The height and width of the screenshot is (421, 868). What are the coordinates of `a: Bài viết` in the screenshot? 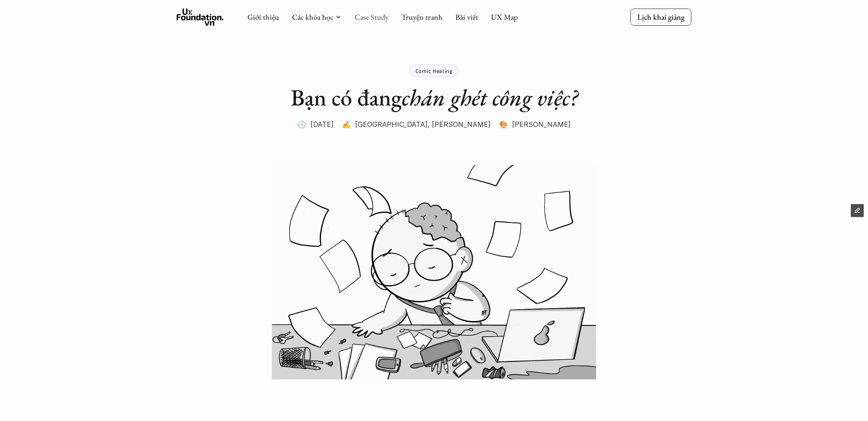 It's located at (467, 17).